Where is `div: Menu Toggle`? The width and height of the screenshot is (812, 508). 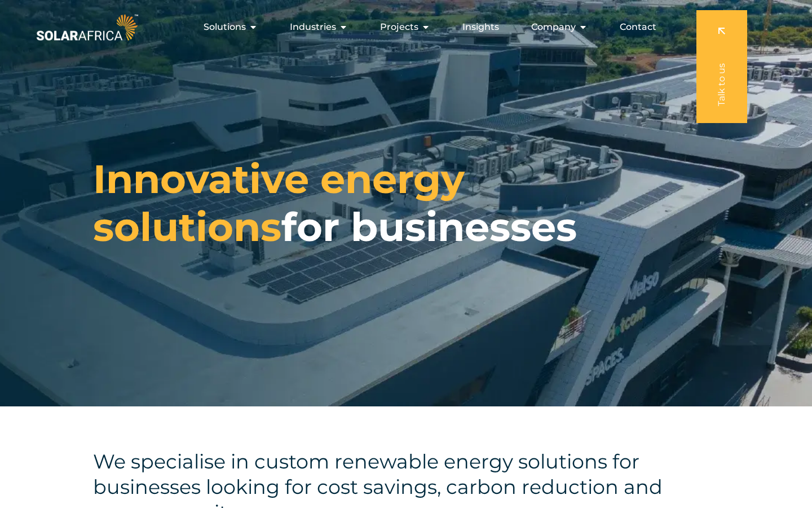
div: Menu Toggle is located at coordinates (403, 27).